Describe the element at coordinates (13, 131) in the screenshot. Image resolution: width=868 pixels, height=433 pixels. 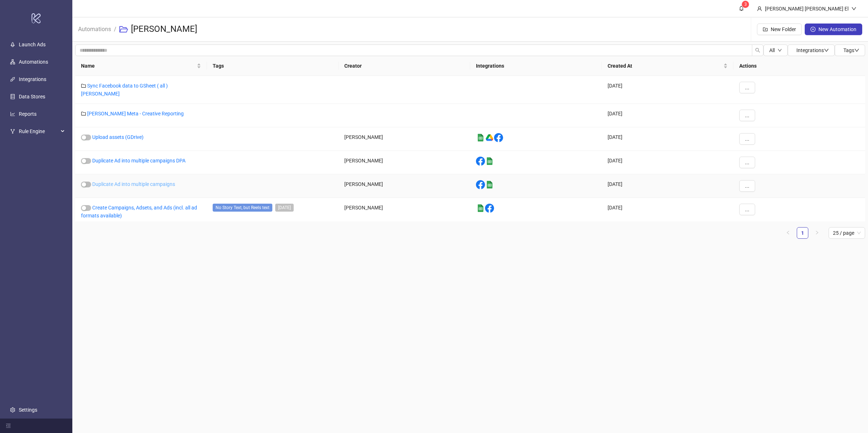
I see `span: fork` at that location.